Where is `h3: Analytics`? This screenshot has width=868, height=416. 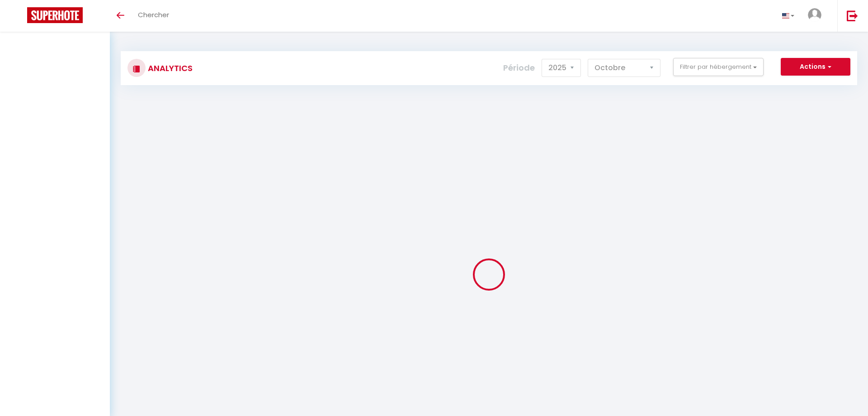
h3: Analytics is located at coordinates (169, 68).